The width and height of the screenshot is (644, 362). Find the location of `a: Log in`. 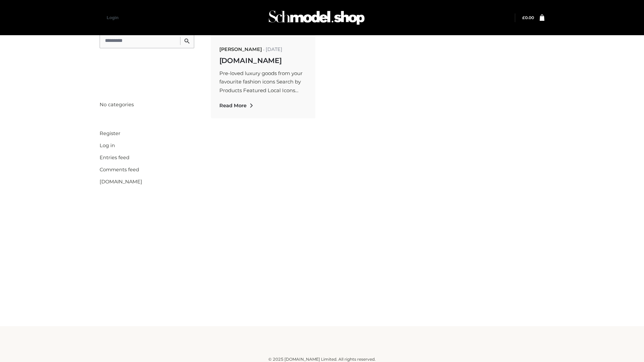

a: Log in is located at coordinates (107, 145).